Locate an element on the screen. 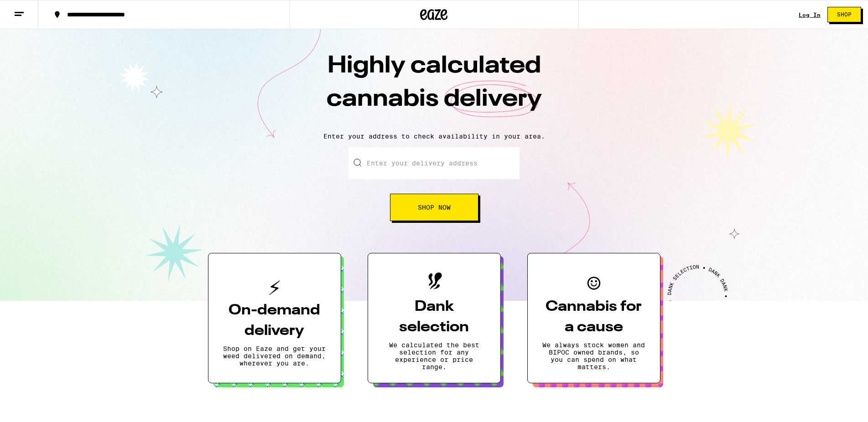 This screenshot has height=422, width=868. p: We calculated the best selection for any experience or price range. is located at coordinates (434, 356).